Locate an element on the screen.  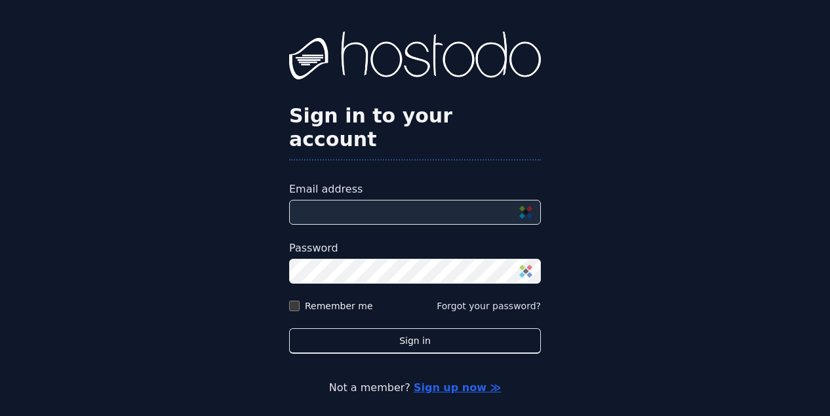
button: Sign in is located at coordinates (415, 341).